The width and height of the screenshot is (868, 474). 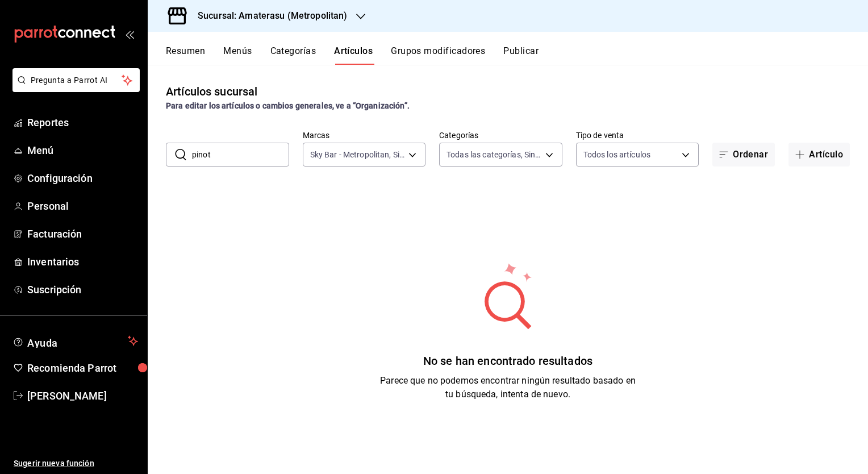 I want to click on span: Recomienda Parrot, so click(x=83, y=368).